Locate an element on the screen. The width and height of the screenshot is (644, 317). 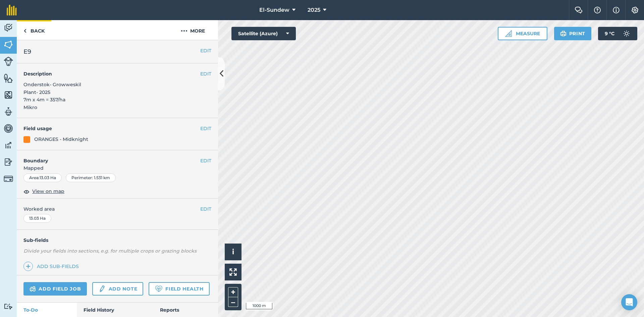
img: svg+xml;base64,PHN2ZyB4bWxucz0iaHR0cDovL3d3dy53My5vcmcvMjAwMC9zdmciIHdpZHRoPSI5IiBoZWlnaHQ9IjI0Ii... is located at coordinates (25, 31).